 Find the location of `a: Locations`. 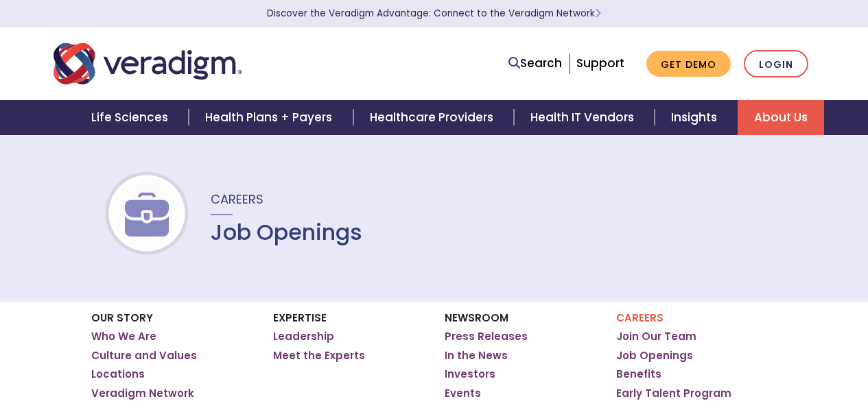

a: Locations is located at coordinates (118, 374).